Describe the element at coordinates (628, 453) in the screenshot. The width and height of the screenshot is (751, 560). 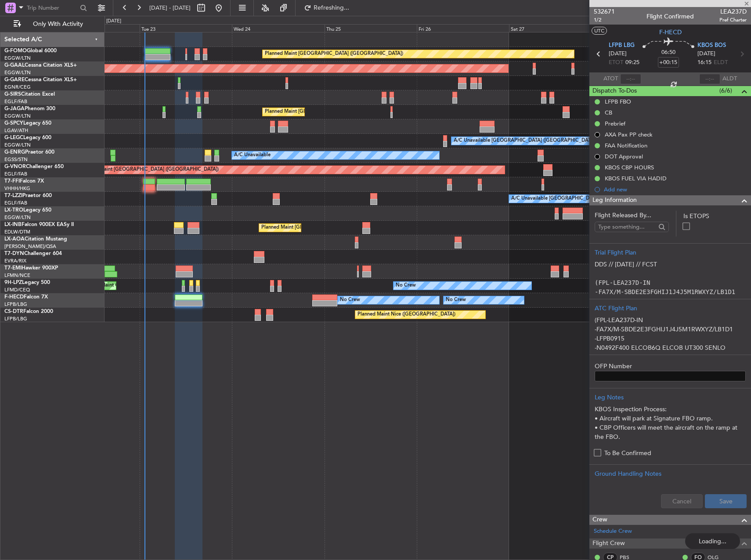
I see `label: To Be Confirmed` at that location.